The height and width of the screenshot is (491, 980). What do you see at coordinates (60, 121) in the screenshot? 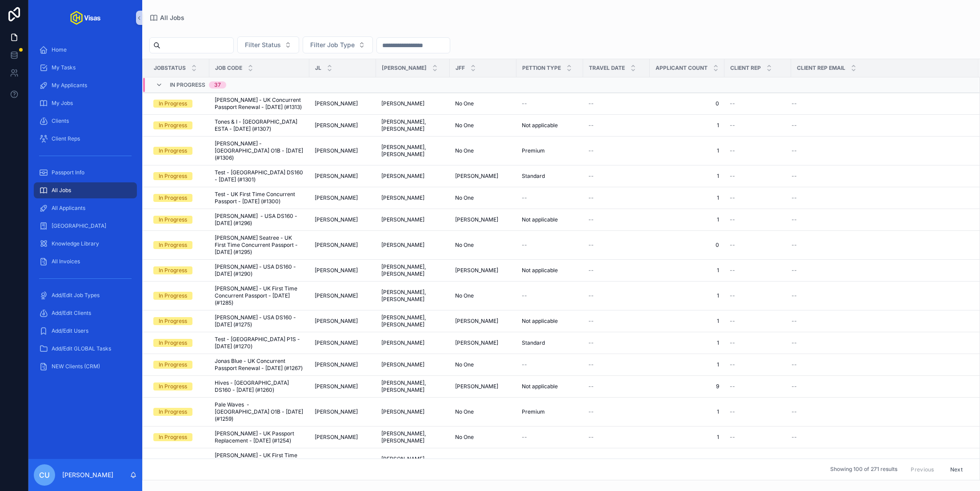
I see `span: Clients` at bounding box center [60, 121].